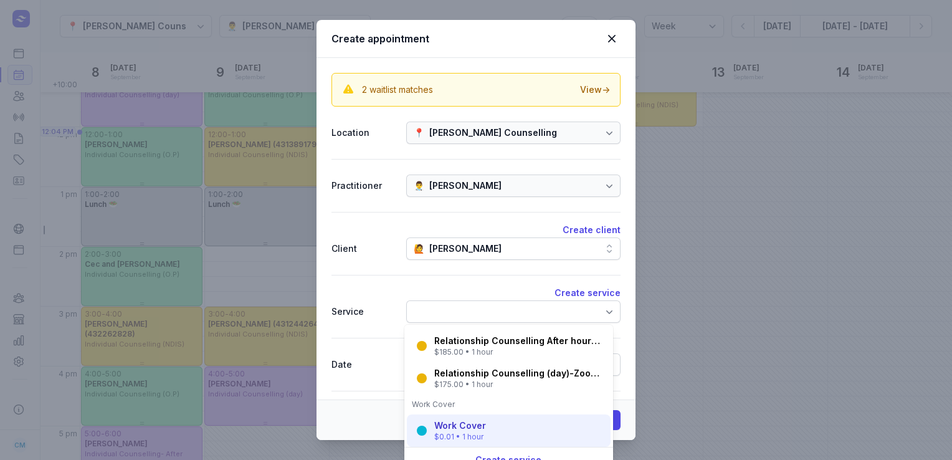 Image resolution: width=952 pixels, height=460 pixels. What do you see at coordinates (595, 90) in the screenshot?
I see `div: View` at bounding box center [595, 90].